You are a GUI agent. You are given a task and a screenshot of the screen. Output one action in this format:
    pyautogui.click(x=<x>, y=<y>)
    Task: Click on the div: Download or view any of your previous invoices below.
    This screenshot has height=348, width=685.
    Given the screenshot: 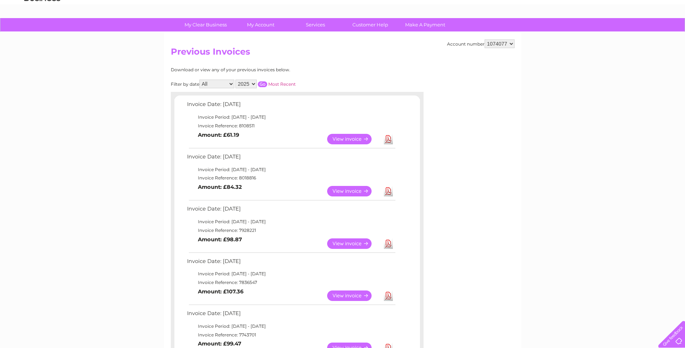 What is the action you would take?
    pyautogui.click(x=266, y=70)
    